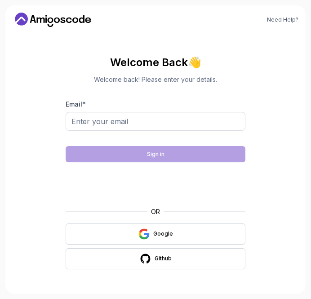 The width and height of the screenshot is (311, 299). What do you see at coordinates (156, 63) in the screenshot?
I see `h2: Welcome Back` at bounding box center [156, 63].